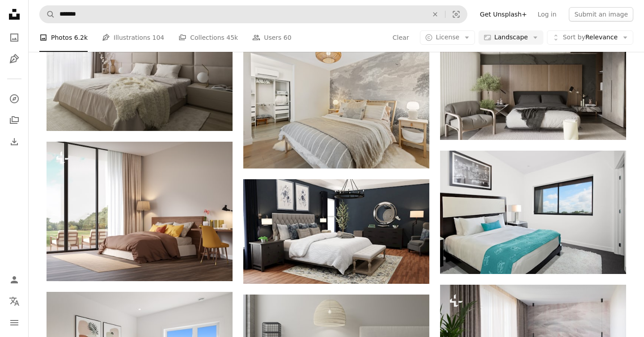 This screenshot has width=644, height=337. What do you see at coordinates (159, 37) in the screenshot?
I see `span: 104` at bounding box center [159, 37].